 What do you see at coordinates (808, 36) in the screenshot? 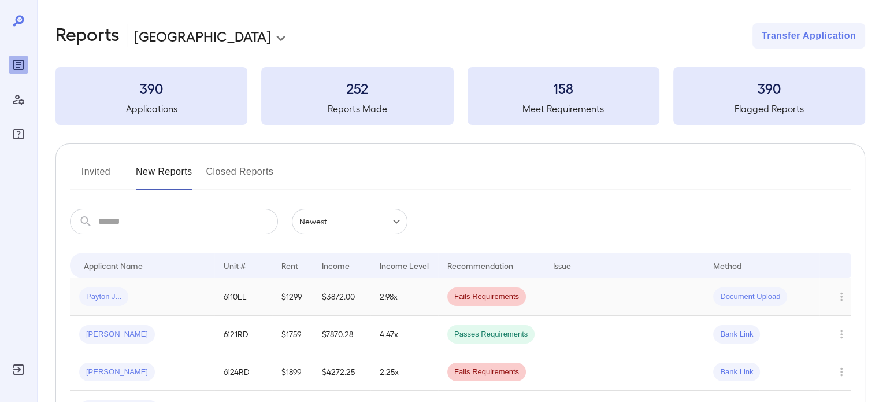
I see `button: Transfer Application` at bounding box center [808, 36].